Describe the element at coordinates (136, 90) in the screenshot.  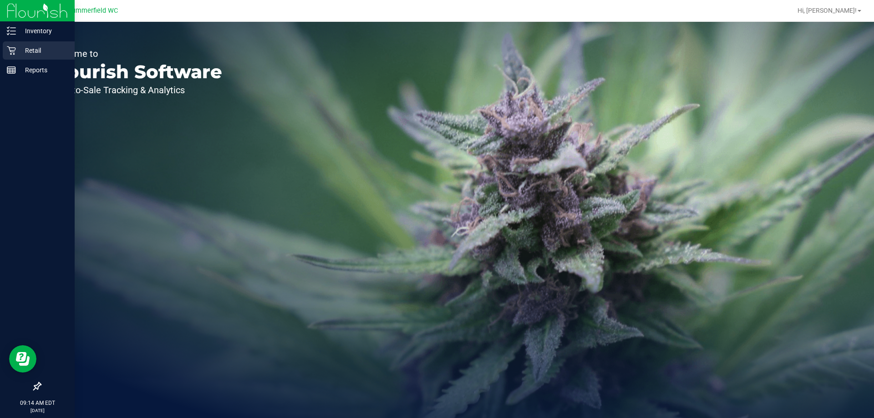
I see `p: Seed-to-Sale Tracking & Analytics` at that location.